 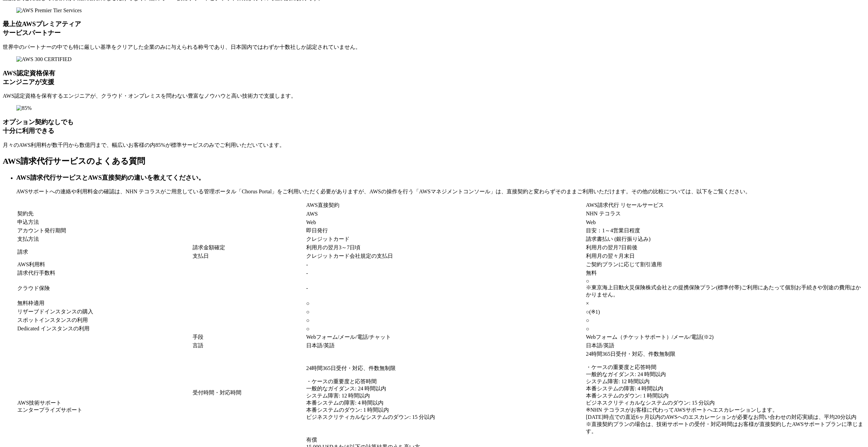 I want to click on td: クレジットカード会社規定の支払日, so click(x=445, y=256).